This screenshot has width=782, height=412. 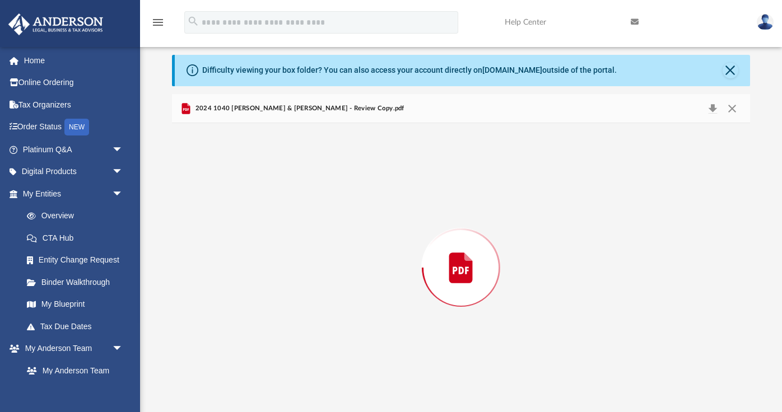 What do you see at coordinates (74, 127) in the screenshot?
I see `a: Order StatusNEW` at bounding box center [74, 127].